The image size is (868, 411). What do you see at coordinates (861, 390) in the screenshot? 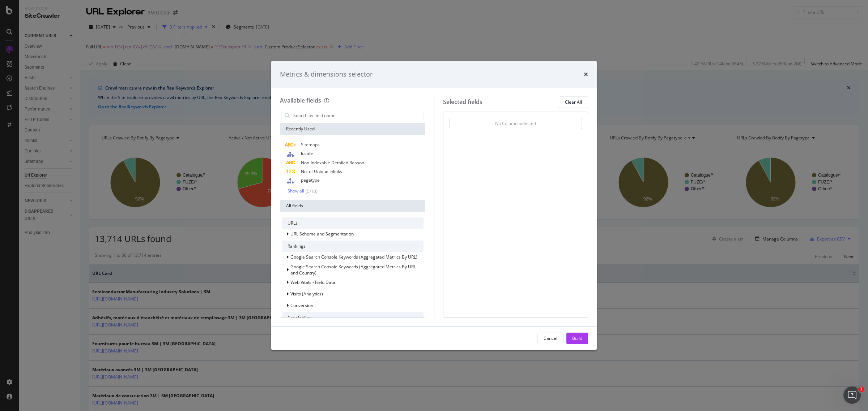
I see `span: 1` at bounding box center [861, 390].